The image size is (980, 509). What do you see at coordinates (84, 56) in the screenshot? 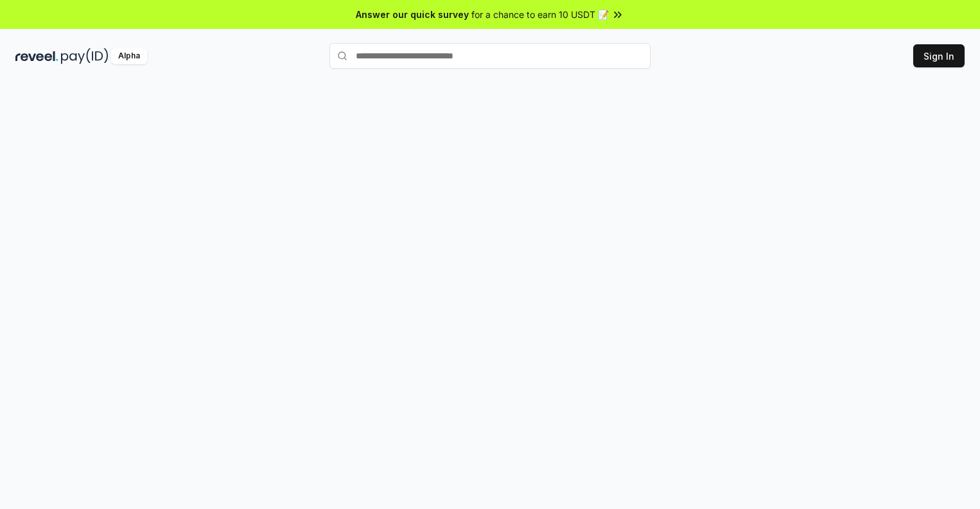
I see `img: pay_id` at bounding box center [84, 56].